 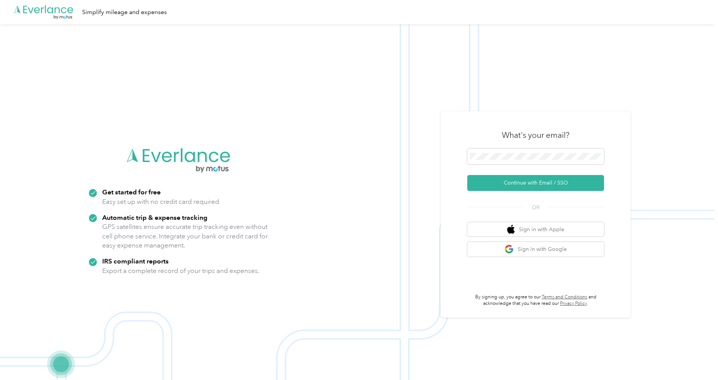 What do you see at coordinates (511, 229) in the screenshot?
I see `img: apple logo` at bounding box center [511, 229].